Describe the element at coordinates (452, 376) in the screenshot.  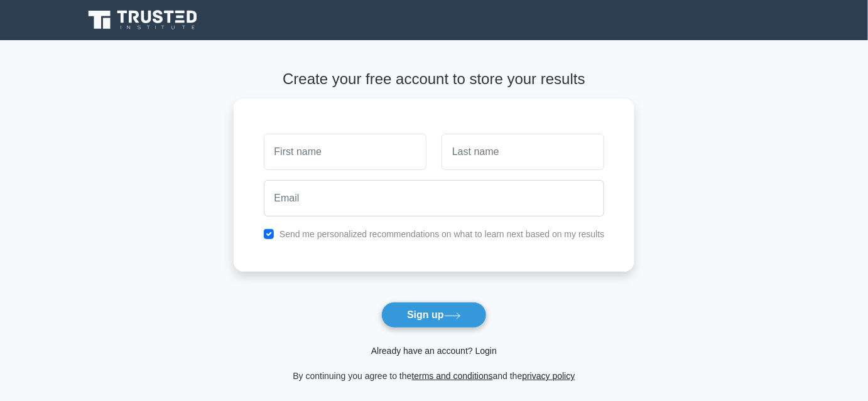
I see `a: terms and conditions` at that location.